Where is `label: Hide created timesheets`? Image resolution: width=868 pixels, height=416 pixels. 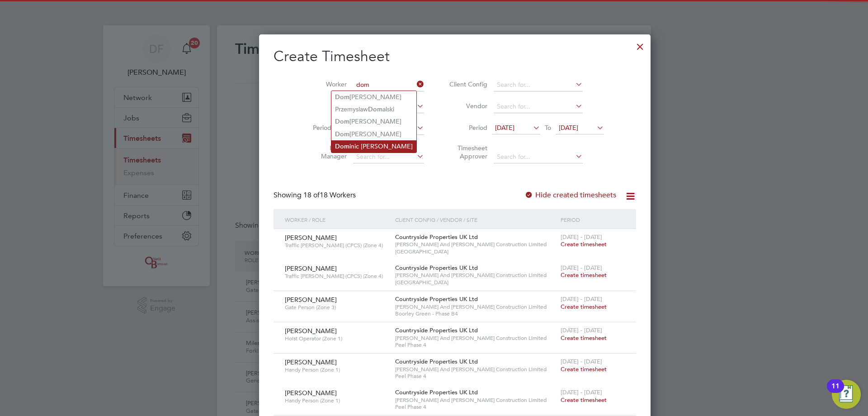 label: Hide created timesheets is located at coordinates (571, 195).